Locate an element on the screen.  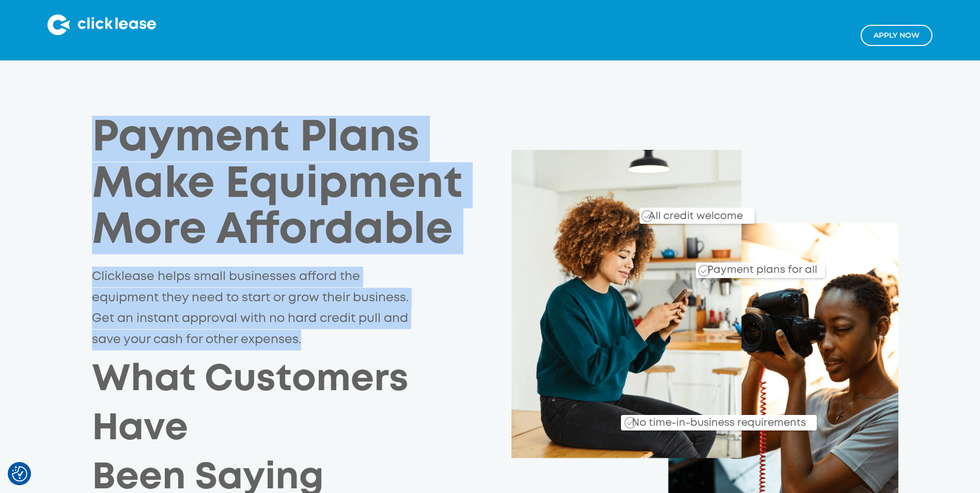
img: Clicklease logo is located at coordinates (102, 25).